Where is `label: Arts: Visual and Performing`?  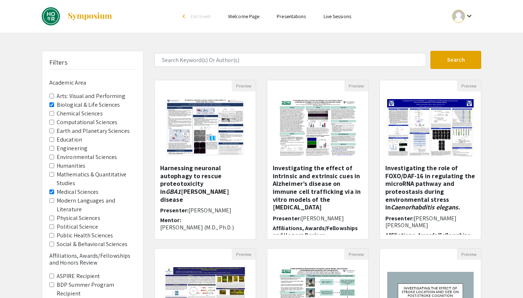
label: Arts: Visual and Performing is located at coordinates (91, 96).